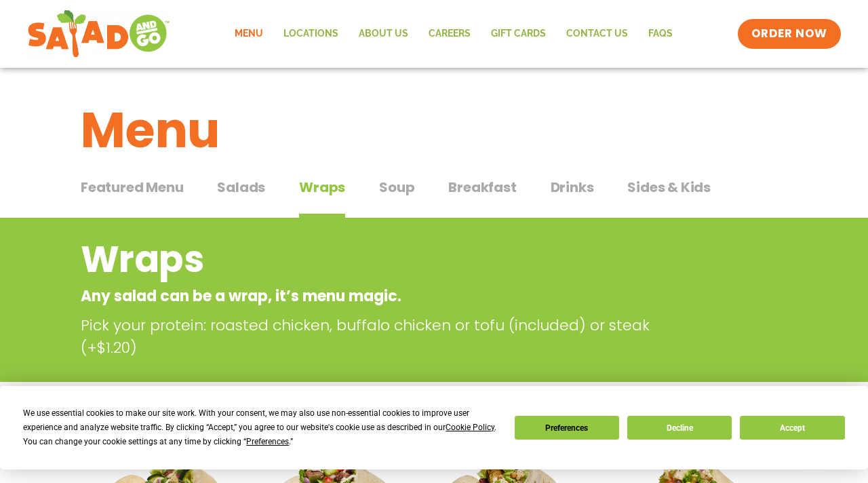 This screenshot has width=868, height=483. Describe the element at coordinates (434, 196) in the screenshot. I see `div: Tabbed content` at that location.